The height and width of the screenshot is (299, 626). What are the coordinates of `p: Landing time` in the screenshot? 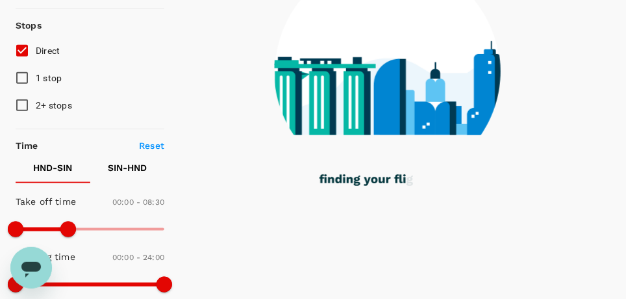 It's located at (45, 257).